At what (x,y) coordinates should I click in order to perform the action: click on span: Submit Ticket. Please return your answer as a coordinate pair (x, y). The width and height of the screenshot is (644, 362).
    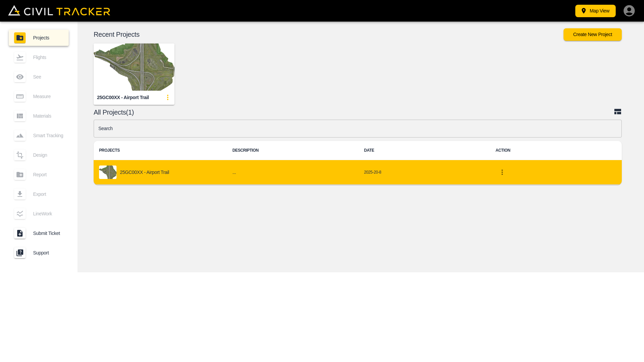
    Looking at the image, I should click on (48, 234).